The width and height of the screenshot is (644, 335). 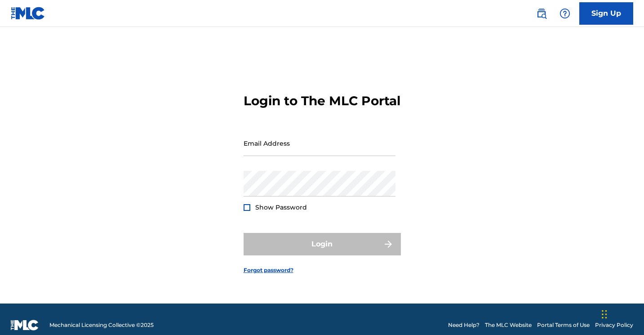 What do you see at coordinates (269, 270) in the screenshot?
I see `a: Forgot password?` at bounding box center [269, 270].